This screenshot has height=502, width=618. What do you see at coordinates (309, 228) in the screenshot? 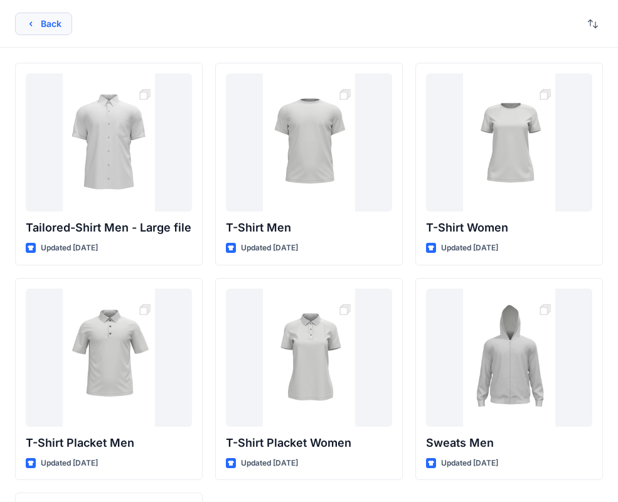
I see `p: T-Shirt Men` at bounding box center [309, 228].